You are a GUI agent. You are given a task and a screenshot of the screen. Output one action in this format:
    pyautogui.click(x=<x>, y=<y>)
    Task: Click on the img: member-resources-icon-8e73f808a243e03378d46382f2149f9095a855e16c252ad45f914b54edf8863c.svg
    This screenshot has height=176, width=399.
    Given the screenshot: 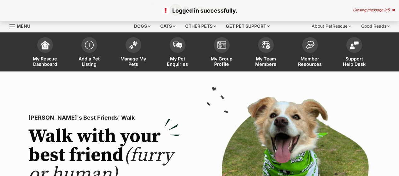 What is the action you would take?
    pyautogui.click(x=310, y=45)
    